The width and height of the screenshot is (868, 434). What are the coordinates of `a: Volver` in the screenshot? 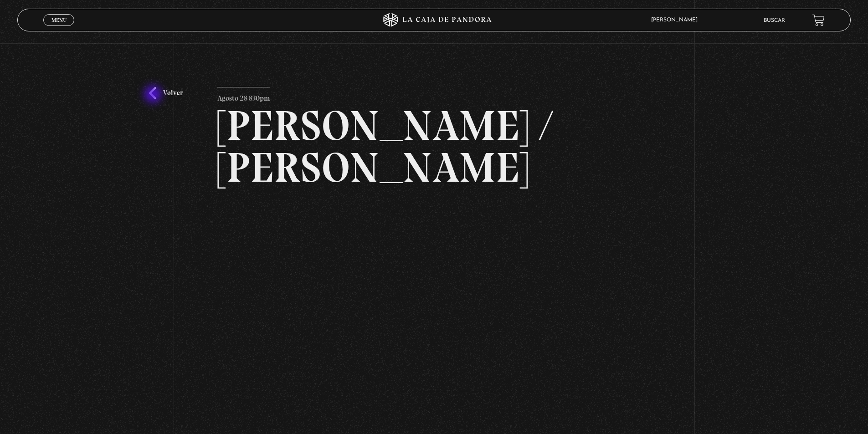 It's located at (165, 93).